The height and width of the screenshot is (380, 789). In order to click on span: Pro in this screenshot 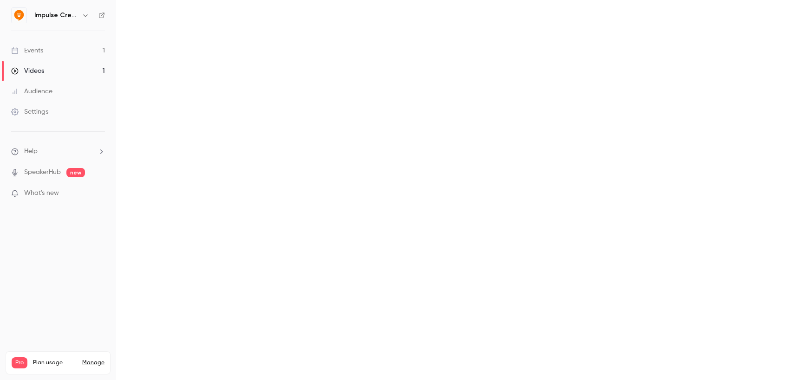, I will do `click(19, 363)`.